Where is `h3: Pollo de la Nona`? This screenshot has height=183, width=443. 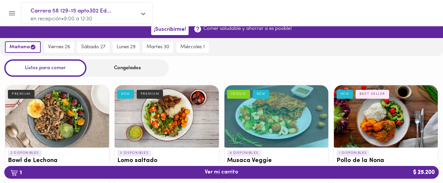
h3: Pollo de la Nona is located at coordinates (386, 161).